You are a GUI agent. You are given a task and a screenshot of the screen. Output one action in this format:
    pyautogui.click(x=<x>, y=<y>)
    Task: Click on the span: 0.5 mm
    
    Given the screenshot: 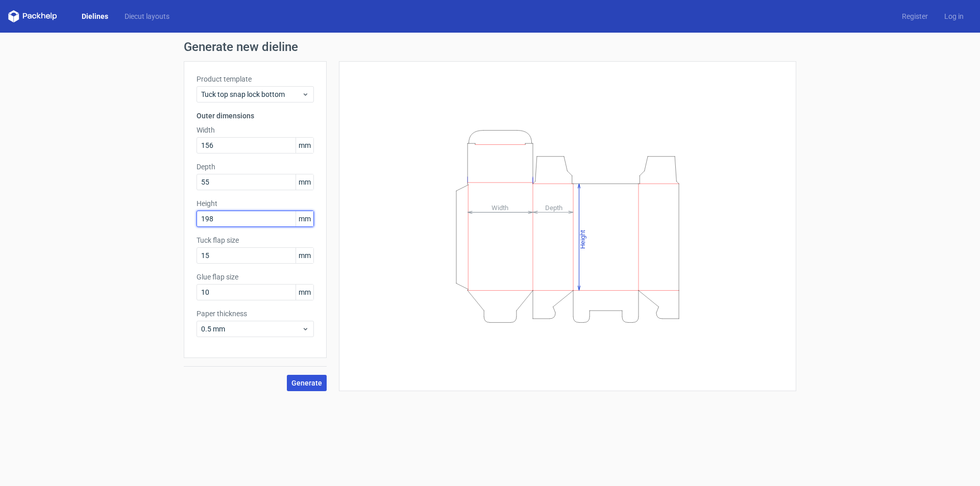 What is the action you would take?
    pyautogui.click(x=251, y=329)
    